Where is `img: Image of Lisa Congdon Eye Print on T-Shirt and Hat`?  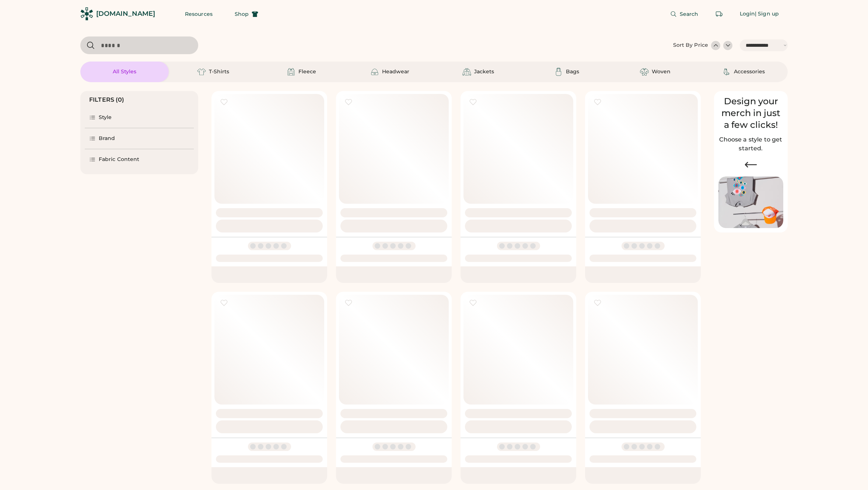
img: Image of Lisa Congdon Eye Print on T-Shirt and Hat is located at coordinates (751, 202).